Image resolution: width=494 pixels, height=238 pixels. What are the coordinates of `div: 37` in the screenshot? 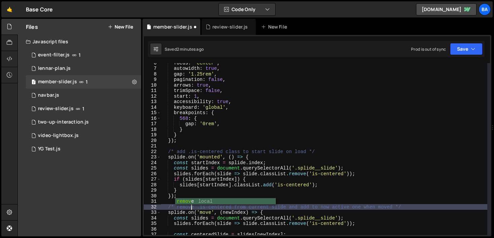 It's located at (152, 235).